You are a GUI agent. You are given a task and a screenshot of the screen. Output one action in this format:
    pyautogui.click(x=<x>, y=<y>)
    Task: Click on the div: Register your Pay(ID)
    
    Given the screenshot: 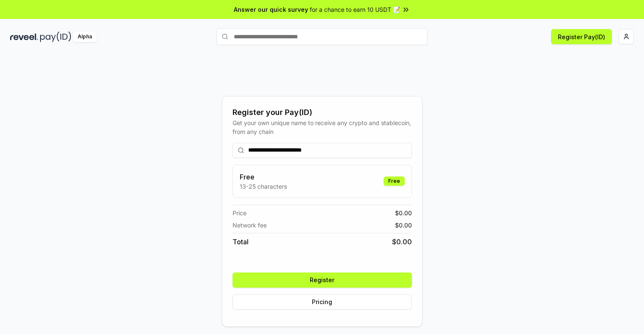 What is the action you would take?
    pyautogui.click(x=322, y=113)
    